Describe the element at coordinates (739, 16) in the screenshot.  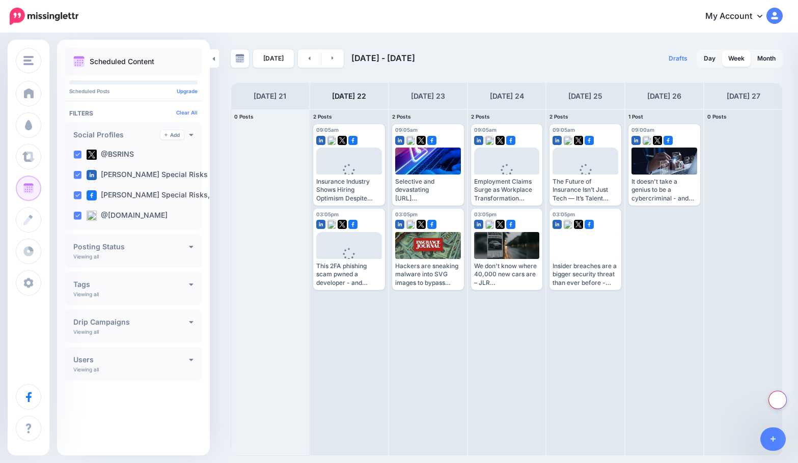
I see `a: My Account` at that location.